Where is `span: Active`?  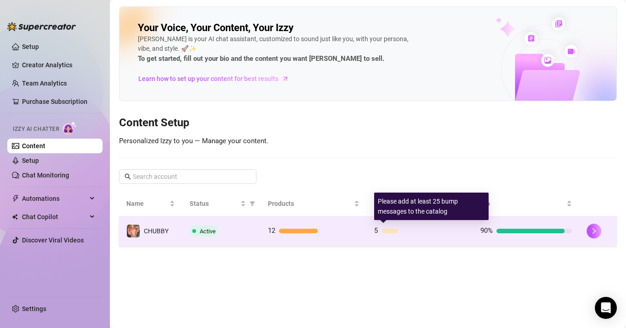 span: Active is located at coordinates (207, 231).